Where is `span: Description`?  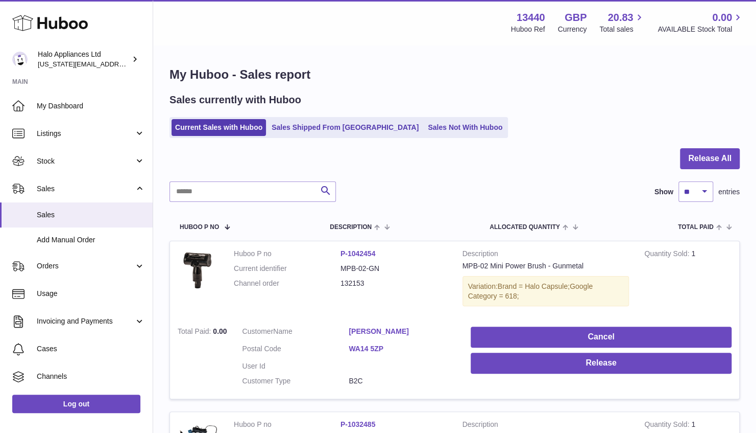 span: Description is located at coordinates (351, 227).